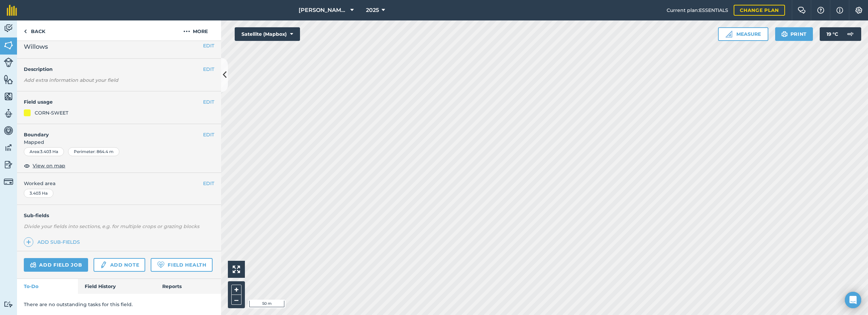 The height and width of the screenshot is (315, 868). What do you see at coordinates (267, 34) in the screenshot?
I see `button: Satellite (Mapbox)` at bounding box center [267, 34].